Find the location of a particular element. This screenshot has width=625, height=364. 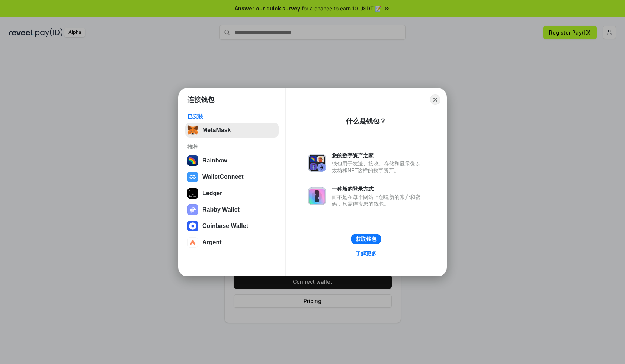

div: Argent is located at coordinates (212, 242).